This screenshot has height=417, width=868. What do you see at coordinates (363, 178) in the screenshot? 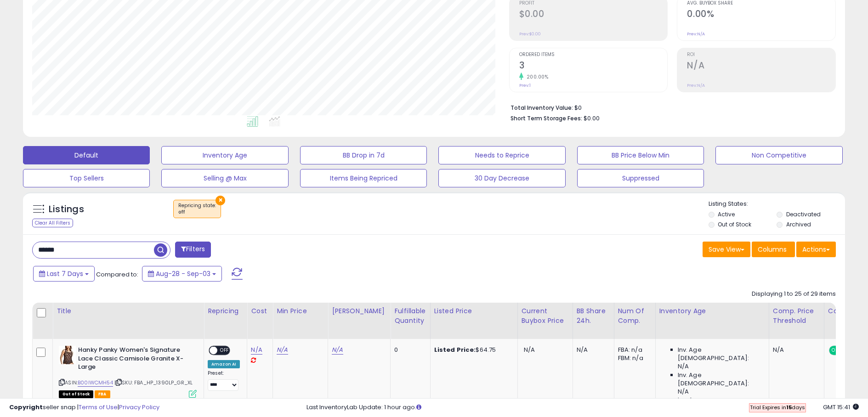
I see `button: Items Being Repriced` at bounding box center [363, 178].